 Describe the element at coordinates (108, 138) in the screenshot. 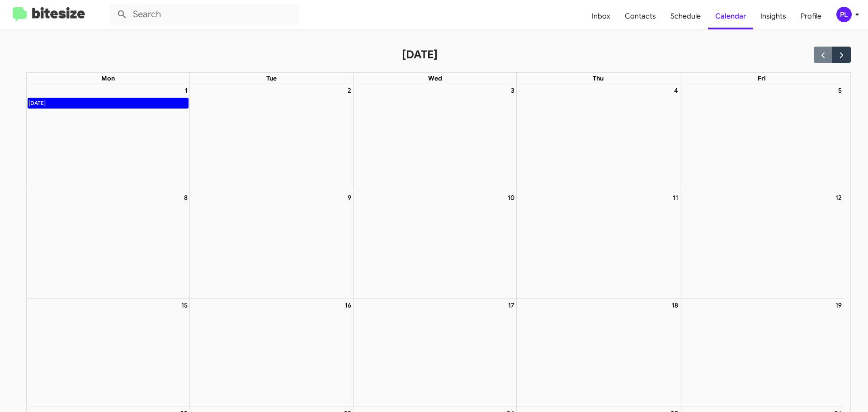

I see `td: September 1, 2025` at that location.